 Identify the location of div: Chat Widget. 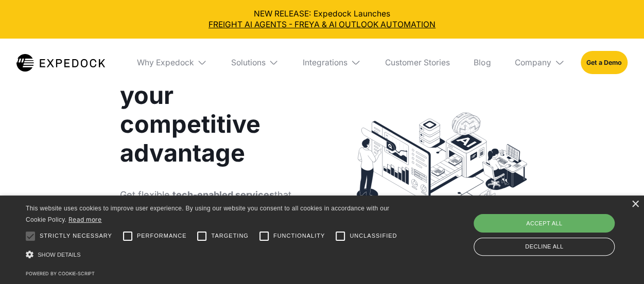
(618, 259).